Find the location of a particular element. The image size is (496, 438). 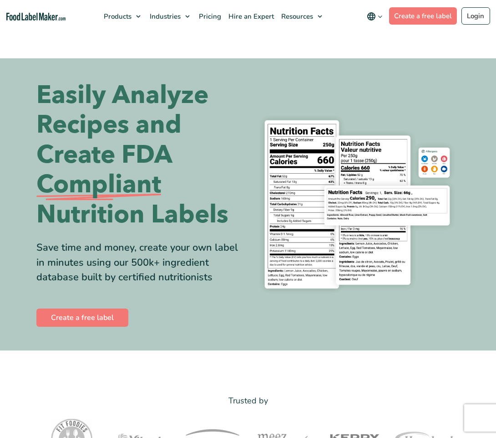

span: Hire an Expert is located at coordinates (251, 16).